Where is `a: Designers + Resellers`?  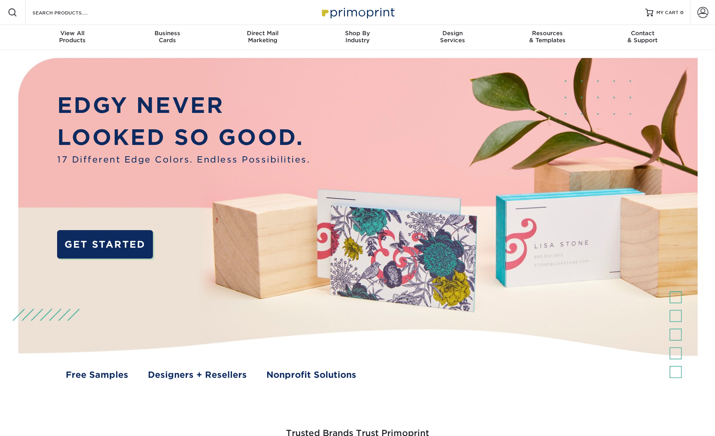
a: Designers + Resellers is located at coordinates (197, 375).